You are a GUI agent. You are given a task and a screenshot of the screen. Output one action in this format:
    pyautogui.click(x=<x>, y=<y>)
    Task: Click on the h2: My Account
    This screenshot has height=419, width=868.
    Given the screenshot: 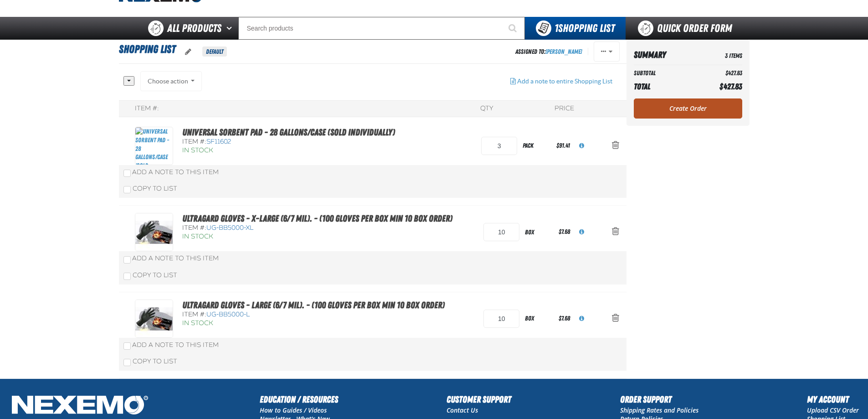 What is the action you would take?
    pyautogui.click(x=833, y=399)
    